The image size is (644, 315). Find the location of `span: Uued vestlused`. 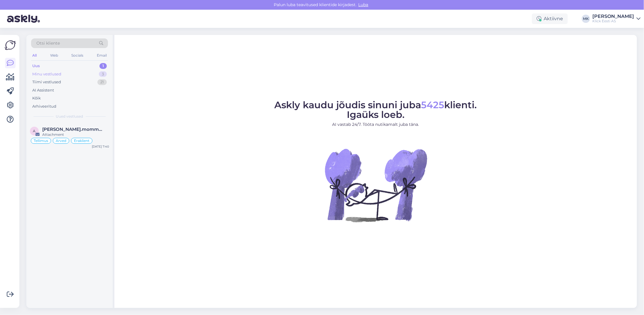

span: Uued vestlused is located at coordinates (70, 116).